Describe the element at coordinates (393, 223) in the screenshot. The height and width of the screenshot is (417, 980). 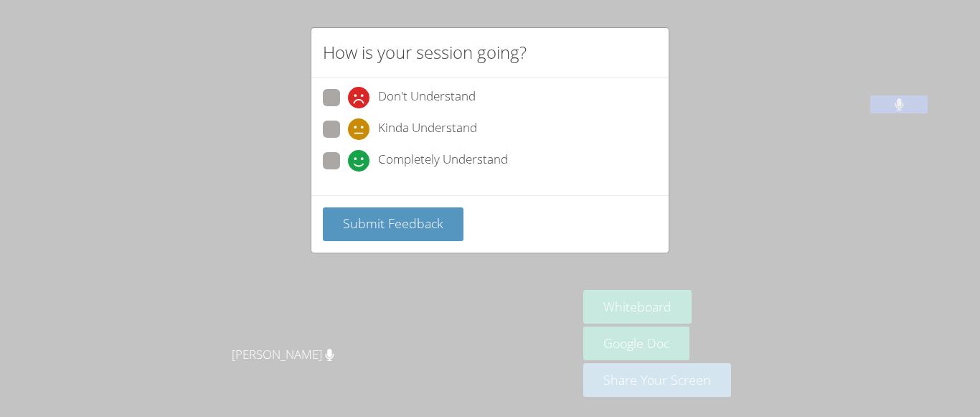
I see `span: Submit Feedback` at that location.